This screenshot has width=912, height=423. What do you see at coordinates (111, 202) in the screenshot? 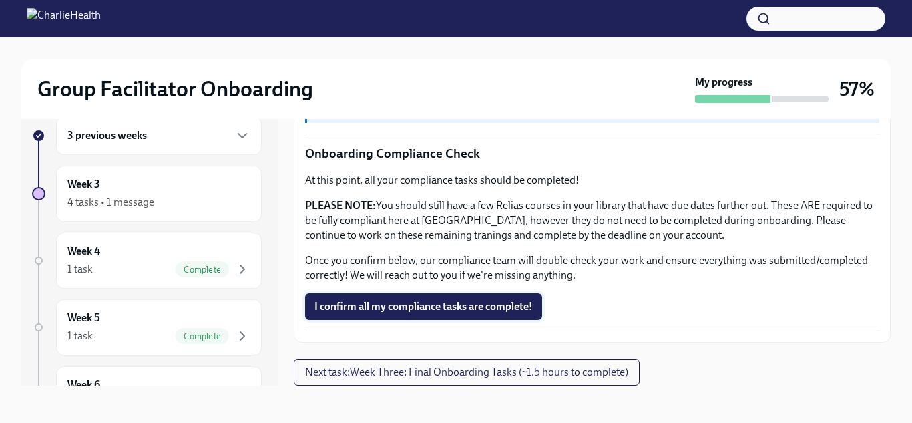
I see `div: 4 tasks • 1 message` at bounding box center [111, 202].